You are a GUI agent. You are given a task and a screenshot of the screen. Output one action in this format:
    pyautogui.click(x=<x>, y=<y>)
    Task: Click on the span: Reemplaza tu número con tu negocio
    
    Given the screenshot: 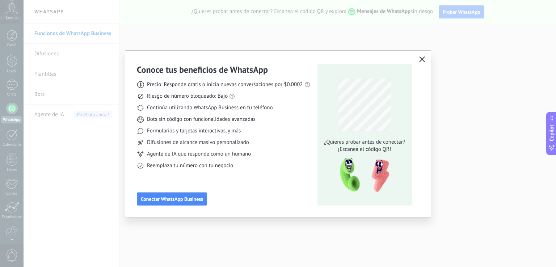 What is the action you would take?
    pyautogui.click(x=190, y=166)
    